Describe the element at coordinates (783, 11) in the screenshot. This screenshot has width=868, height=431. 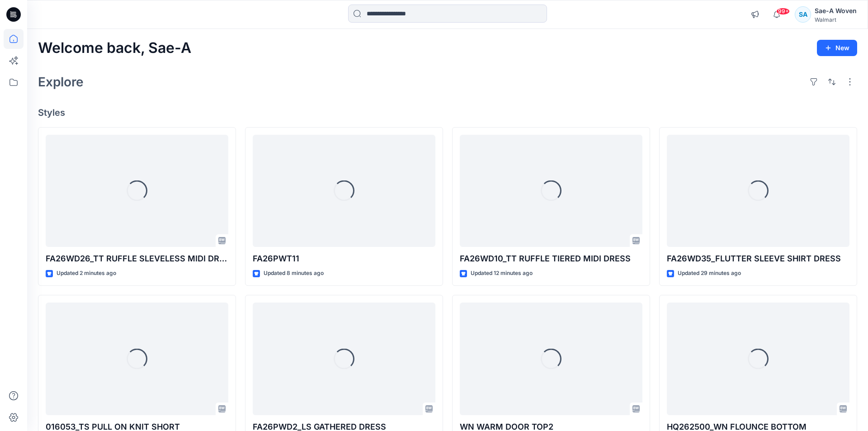
I see `span: 99+` at that location.